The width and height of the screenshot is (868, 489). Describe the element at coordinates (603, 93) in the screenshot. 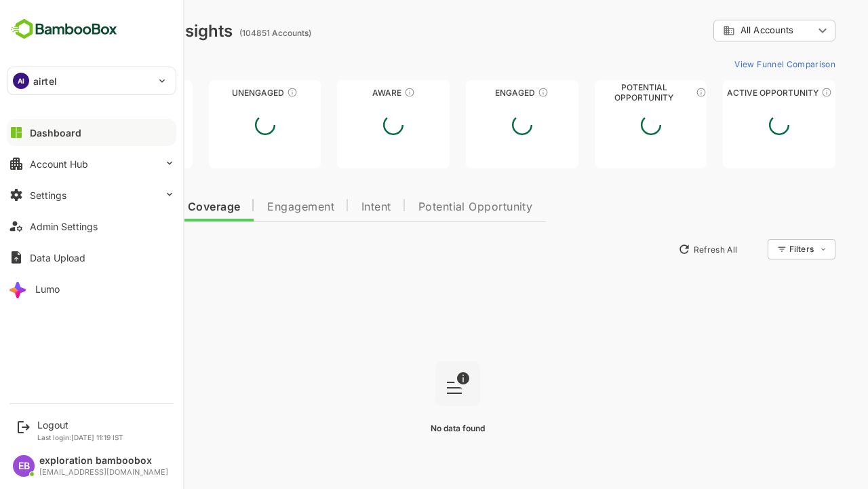

I see `div: Potential Opportunity` at that location.